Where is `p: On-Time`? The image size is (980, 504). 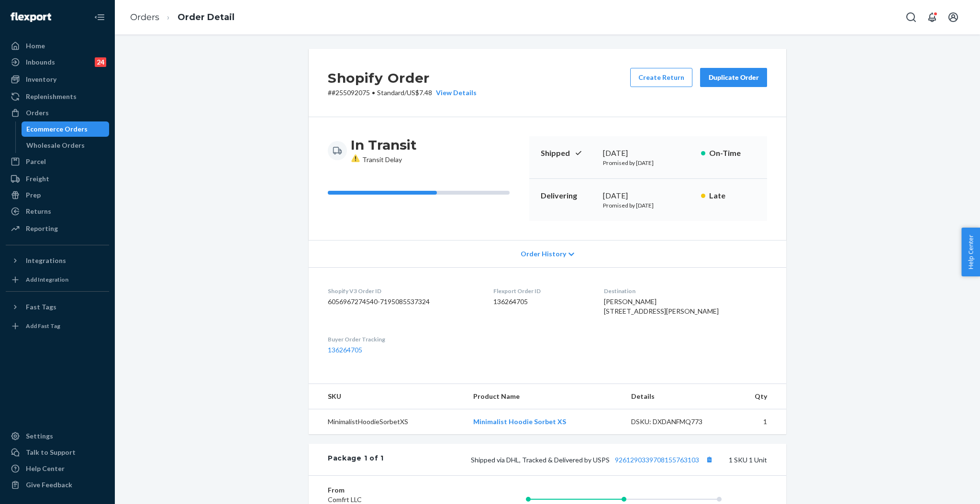
p: On-Time is located at coordinates (732, 153).